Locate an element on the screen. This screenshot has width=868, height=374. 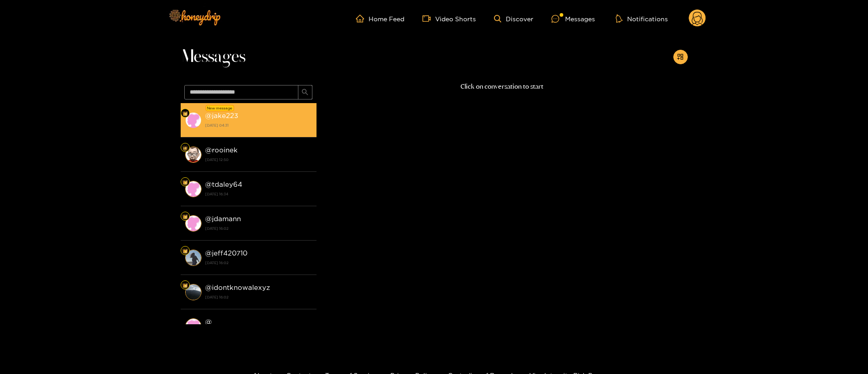
div: New message is located at coordinates (219, 108).